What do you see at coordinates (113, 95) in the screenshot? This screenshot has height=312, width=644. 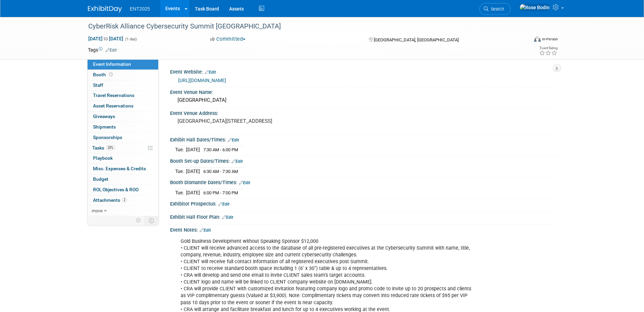 I see `span: Travel Reservations` at bounding box center [113, 95].